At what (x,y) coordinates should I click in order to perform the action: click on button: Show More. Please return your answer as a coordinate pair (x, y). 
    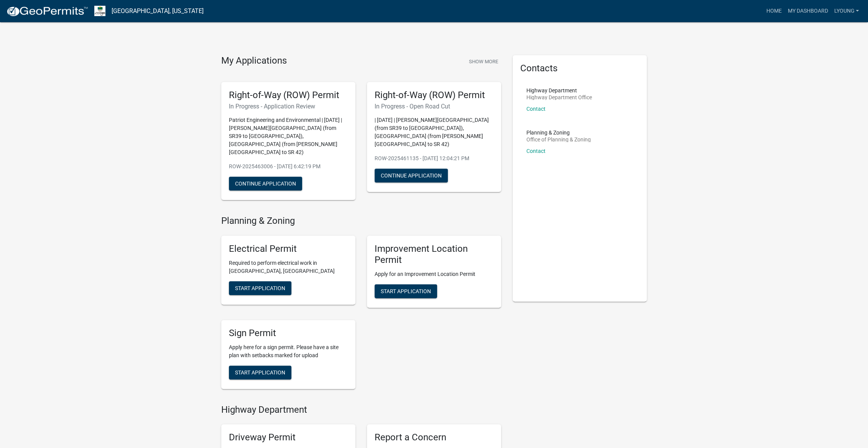
    Looking at the image, I should click on (484, 61).